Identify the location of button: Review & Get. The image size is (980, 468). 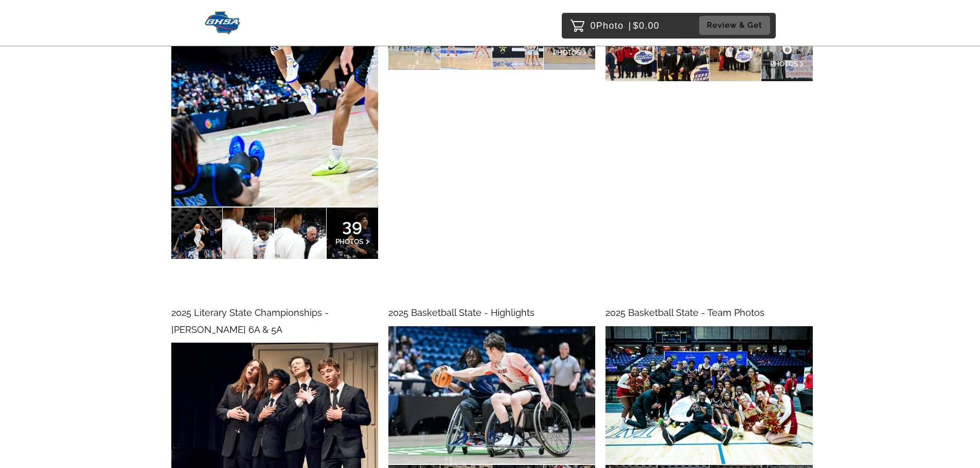
(735, 25).